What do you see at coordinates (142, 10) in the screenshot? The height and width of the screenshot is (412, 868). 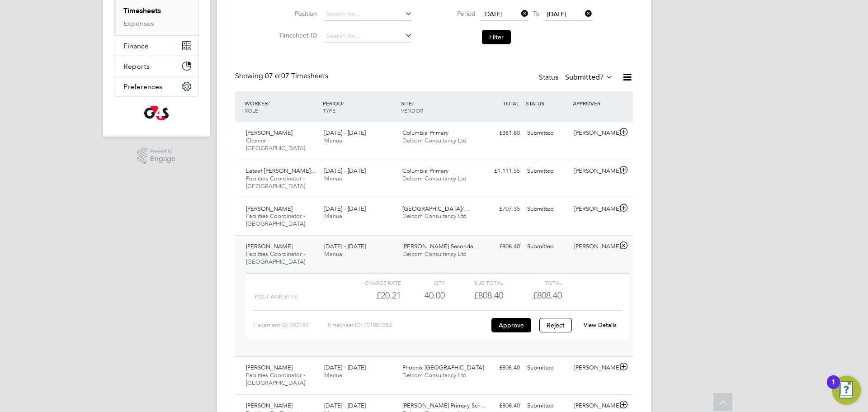 I see `a: Timesheets` at bounding box center [142, 10].